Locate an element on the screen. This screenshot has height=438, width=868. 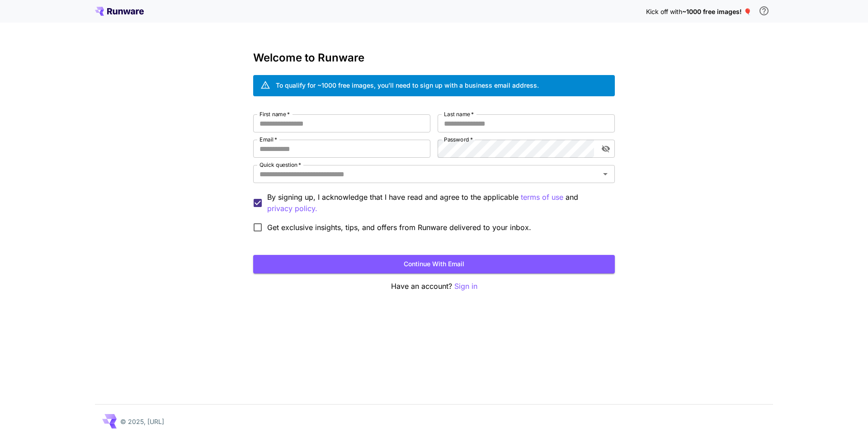
h3: Welcome to Runware is located at coordinates (434, 58).